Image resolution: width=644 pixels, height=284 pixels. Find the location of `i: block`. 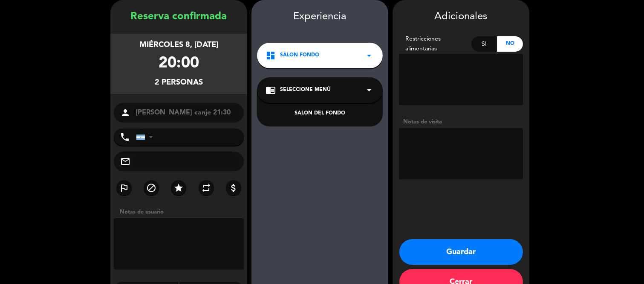

i: block is located at coordinates (152, 188).